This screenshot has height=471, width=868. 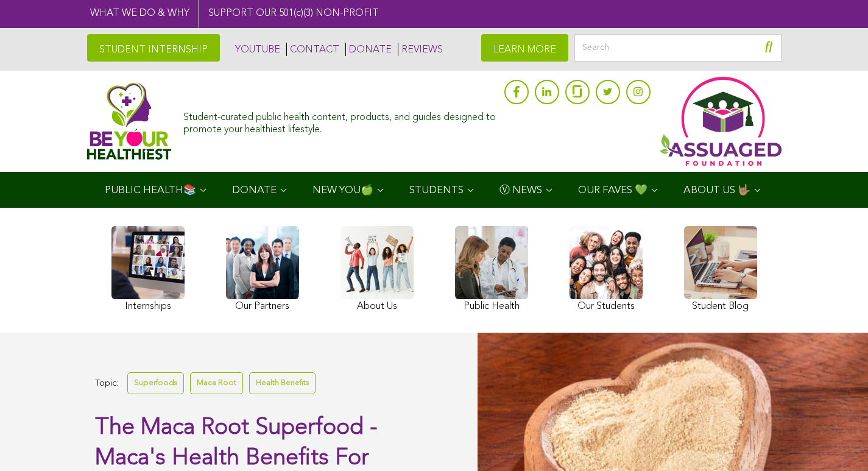 I want to click on a: REVIEWS, so click(x=421, y=49).